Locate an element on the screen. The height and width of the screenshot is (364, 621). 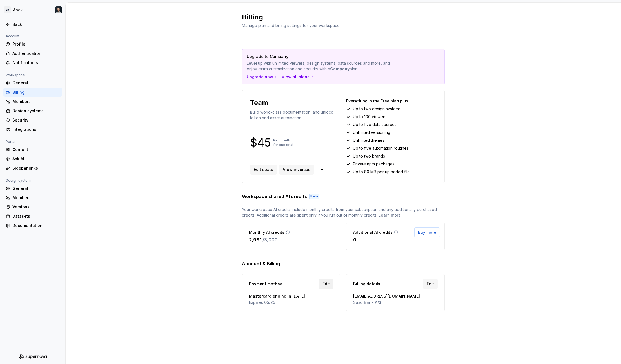
span: Saxo Bank A/S is located at coordinates (395, 303).